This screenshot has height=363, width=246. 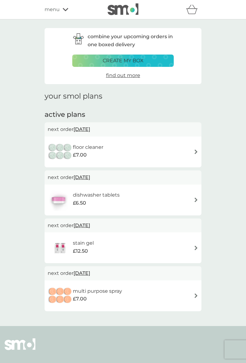 What do you see at coordinates (98, 291) in the screenshot?
I see `h6: multi purpose spray` at bounding box center [98, 291].